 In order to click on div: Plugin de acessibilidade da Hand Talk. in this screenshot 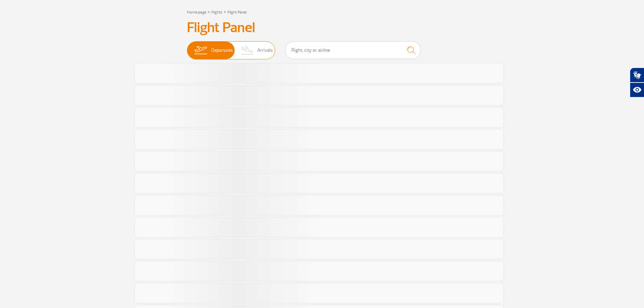, I will do `click(636, 83)`.